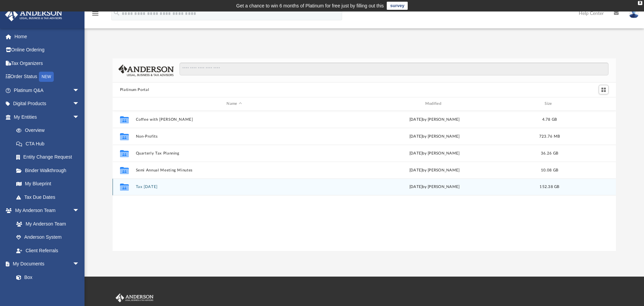 This screenshot has width=644, height=306. Describe the element at coordinates (49, 131) in the screenshot. I see `a: Overview` at that location.